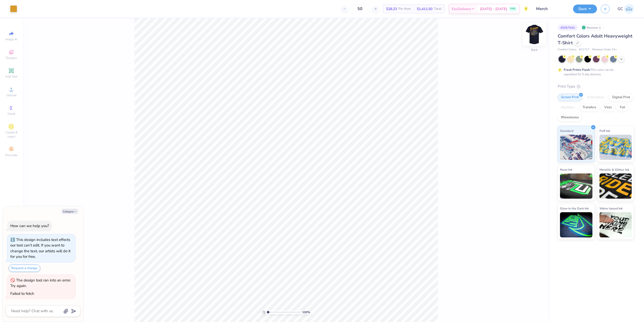  What do you see at coordinates (626, 9) in the screenshot?
I see `a: GC` at bounding box center [626, 9].